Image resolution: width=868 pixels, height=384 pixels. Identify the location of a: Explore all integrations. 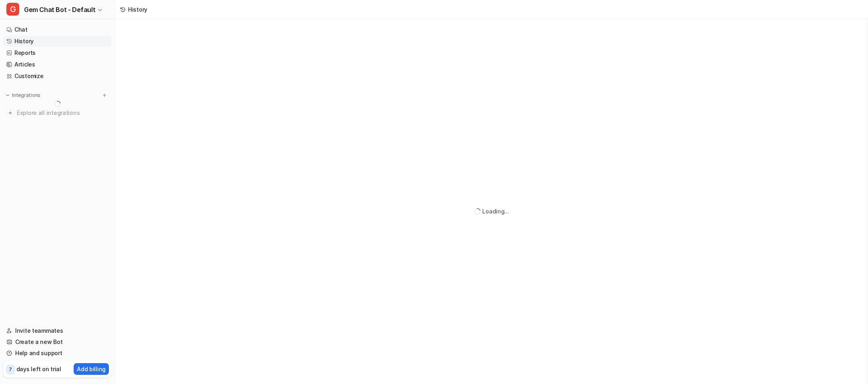
(57, 113).